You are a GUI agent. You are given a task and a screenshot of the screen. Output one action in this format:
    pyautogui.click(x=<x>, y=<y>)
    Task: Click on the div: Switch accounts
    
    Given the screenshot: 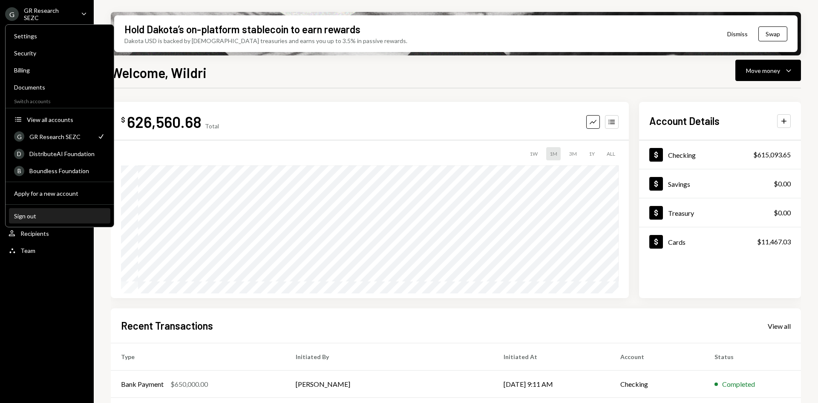 What is the action you would take?
    pyautogui.click(x=60, y=100)
    